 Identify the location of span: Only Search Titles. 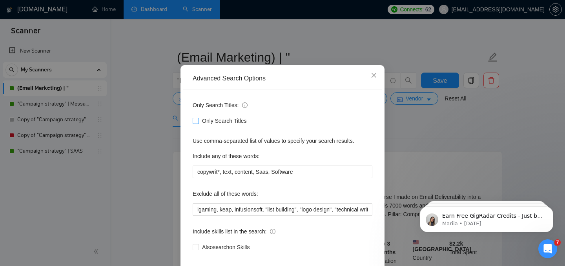
(225, 121).